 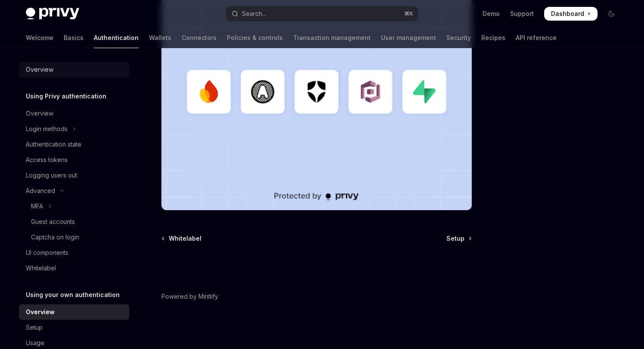 What do you see at coordinates (53, 144) in the screenshot?
I see `div: Authentication state` at bounding box center [53, 144].